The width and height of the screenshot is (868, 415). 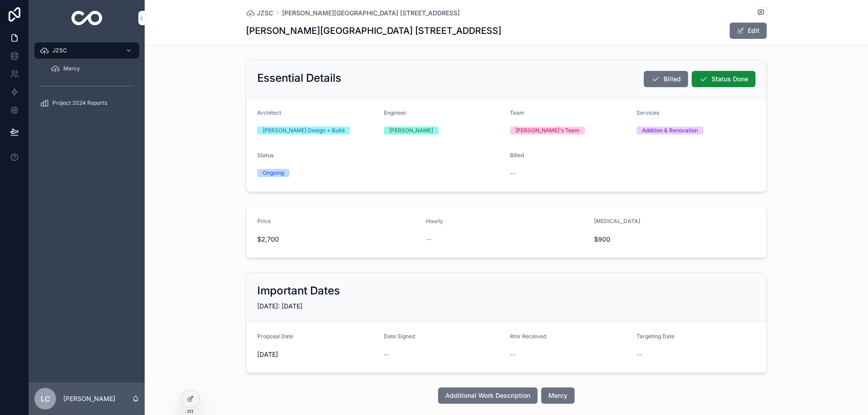 I want to click on button: Billed, so click(x=666, y=79).